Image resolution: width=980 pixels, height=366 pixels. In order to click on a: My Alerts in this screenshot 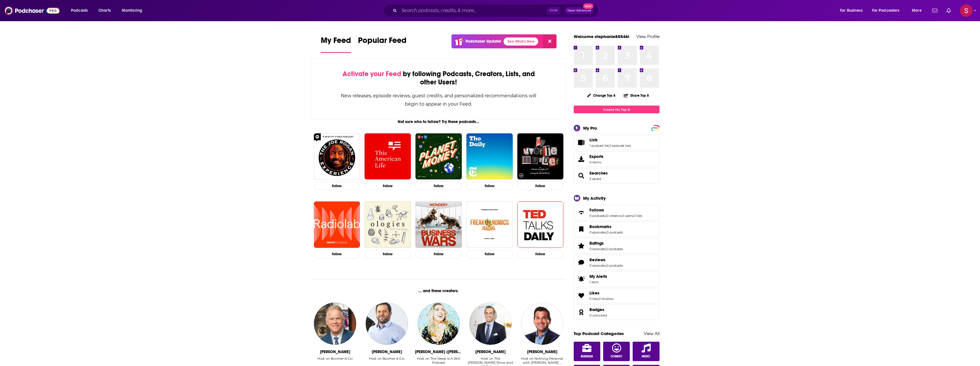, I will do `click(617, 279)`.